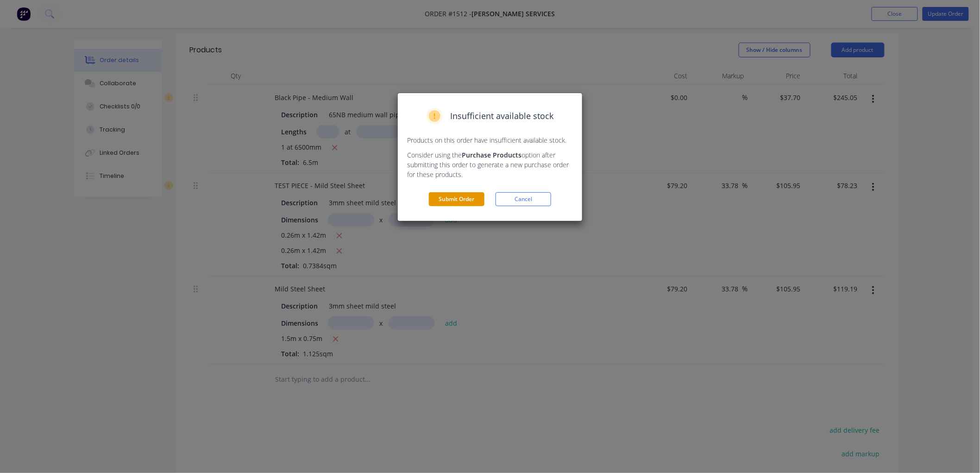 Image resolution: width=980 pixels, height=473 pixels. Describe the element at coordinates (490, 165) in the screenshot. I see `p: Consider using the option after submitting this order to generate a new purchase order for these ...` at that location.